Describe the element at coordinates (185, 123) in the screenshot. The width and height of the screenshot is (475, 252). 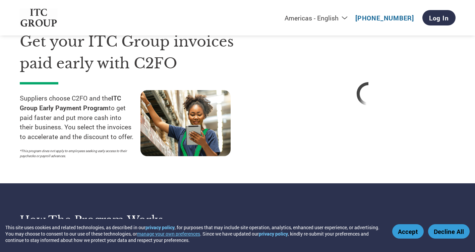
I see `img: supply chain worker` at that location.